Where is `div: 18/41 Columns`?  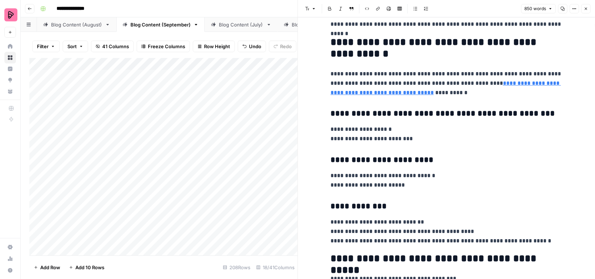
div: 18/41 Columns is located at coordinates (275, 267).